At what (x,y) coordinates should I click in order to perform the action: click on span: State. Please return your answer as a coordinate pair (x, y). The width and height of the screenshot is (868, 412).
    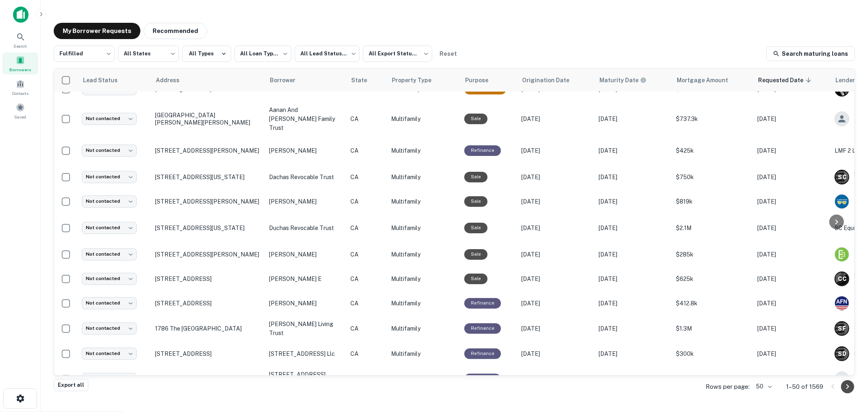
    Looking at the image, I should click on (364, 80).